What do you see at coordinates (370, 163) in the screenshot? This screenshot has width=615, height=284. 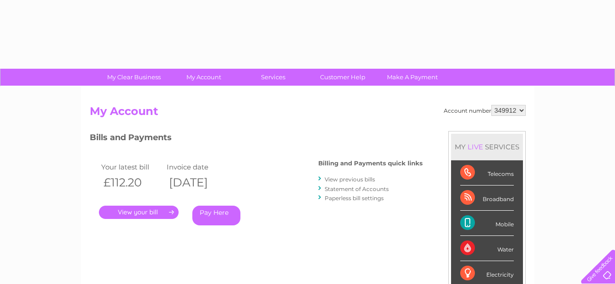 I see `h4: Billing and Payments quick links` at bounding box center [370, 163].